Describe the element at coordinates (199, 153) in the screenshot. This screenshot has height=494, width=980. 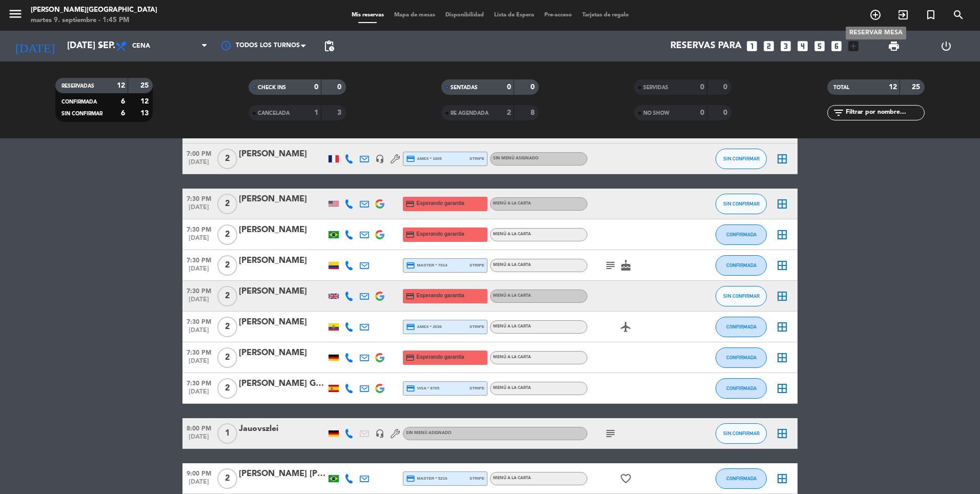
I see `span: 7:00 PM` at that location.